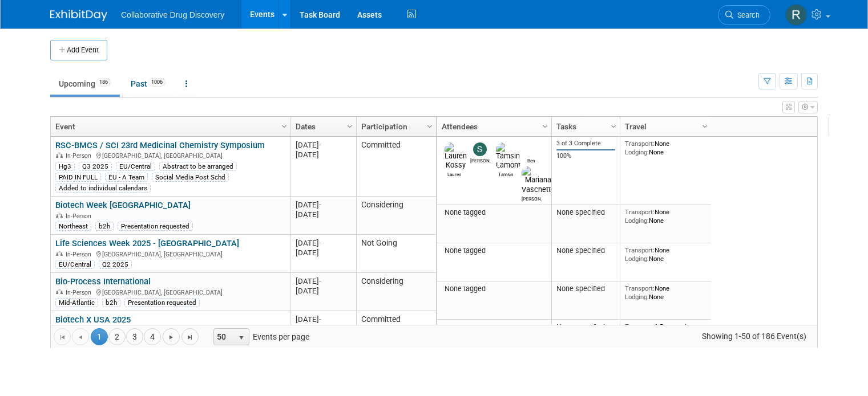 Image resolution: width=868 pixels, height=396 pixels. I want to click on div: EU - A Team, so click(126, 178).